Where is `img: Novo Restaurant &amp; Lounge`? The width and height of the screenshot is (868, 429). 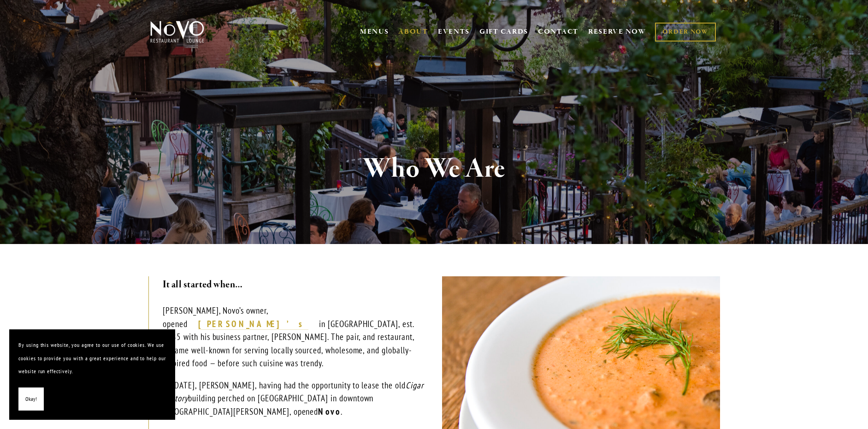
img: Novo Restaurant &amp; Lounge is located at coordinates (177, 32).